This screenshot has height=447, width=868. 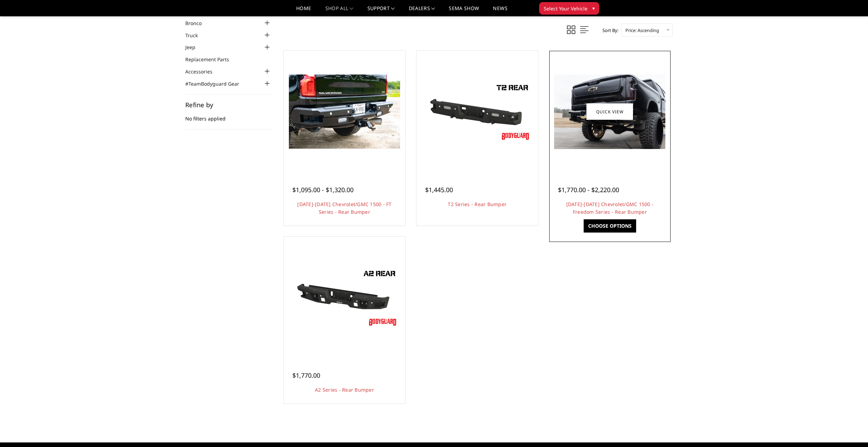 What do you see at coordinates (589, 190) in the screenshot?
I see `span: $1,770.00 - $2,220.00` at bounding box center [589, 190].